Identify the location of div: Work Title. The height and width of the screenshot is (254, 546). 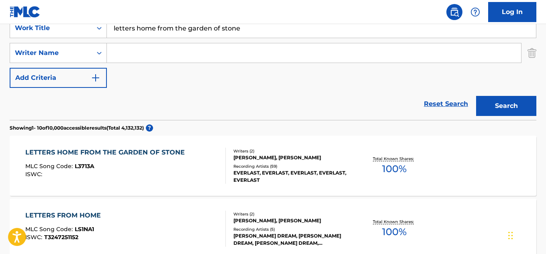
(51, 28).